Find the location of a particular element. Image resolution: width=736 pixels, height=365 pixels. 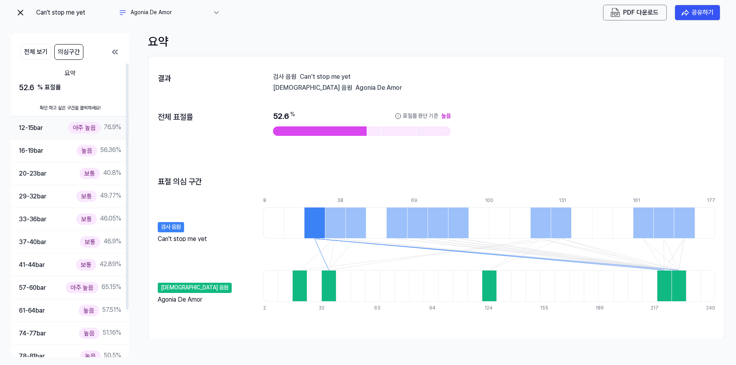

div: 57.51 % is located at coordinates (100, 310).